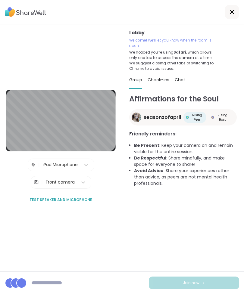 The width and height of the screenshot is (244, 294). Describe the element at coordinates (183, 33) in the screenshot. I see `h3: Lobby` at that location.